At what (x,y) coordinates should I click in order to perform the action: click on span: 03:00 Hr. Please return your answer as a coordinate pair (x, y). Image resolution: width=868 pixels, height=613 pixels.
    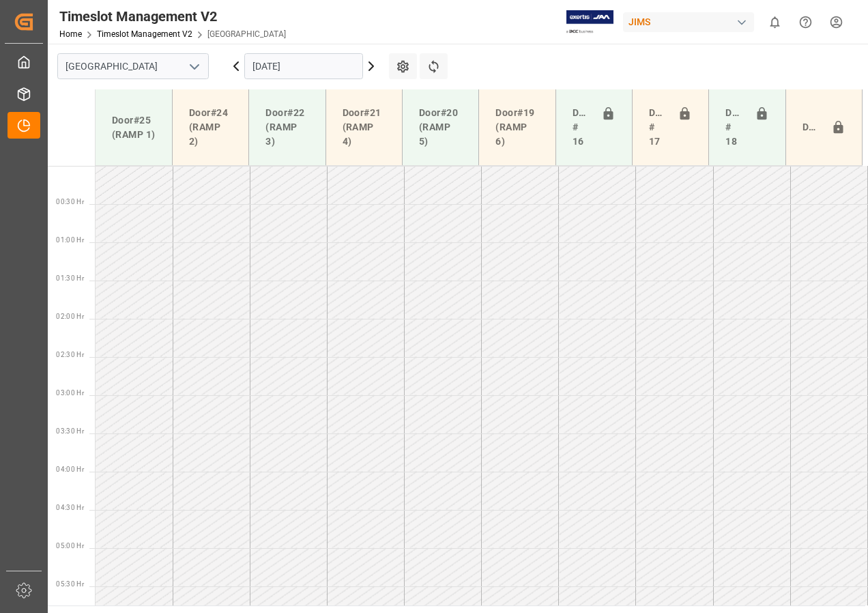
    Looking at the image, I should click on (70, 393).